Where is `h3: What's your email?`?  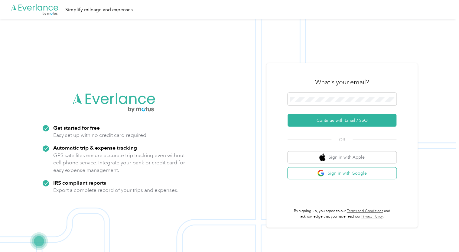 h3: What's your email? is located at coordinates (342, 82).